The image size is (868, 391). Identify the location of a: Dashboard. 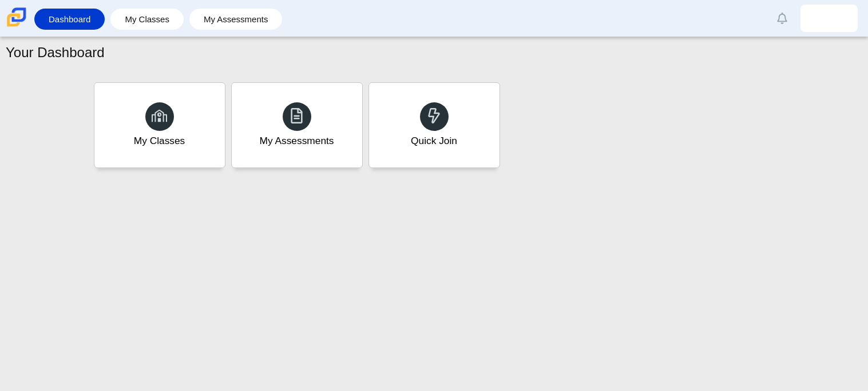
(69, 19).